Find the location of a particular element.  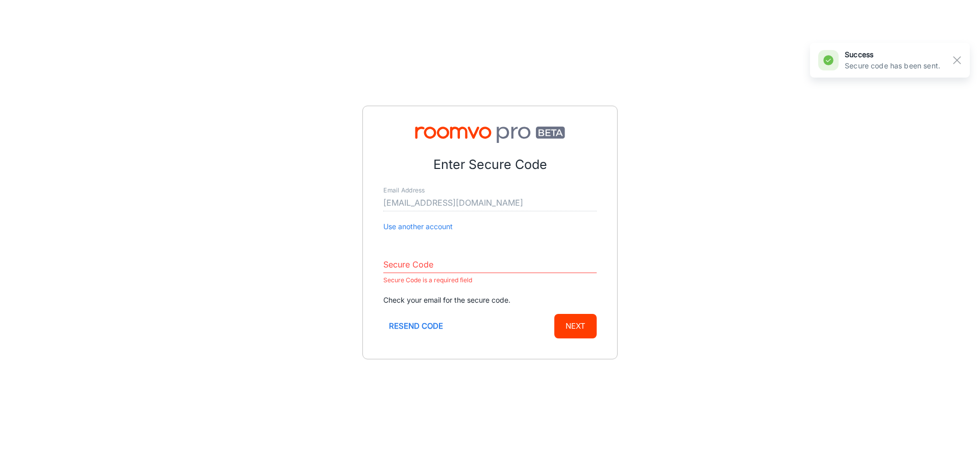

h6: success is located at coordinates (892, 55).